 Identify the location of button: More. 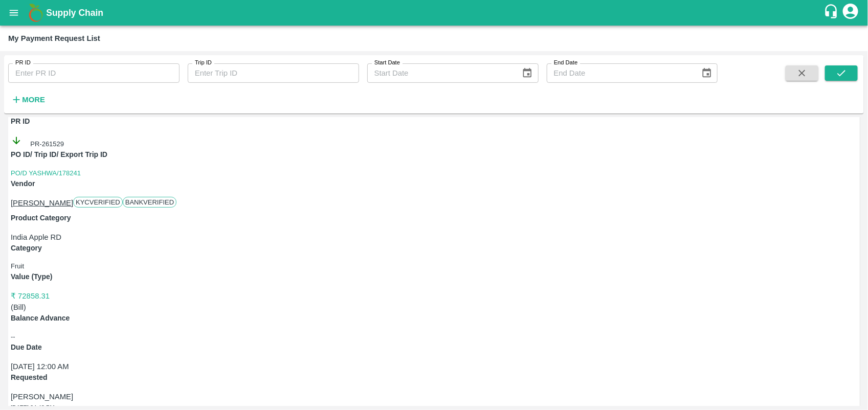
(28, 100).